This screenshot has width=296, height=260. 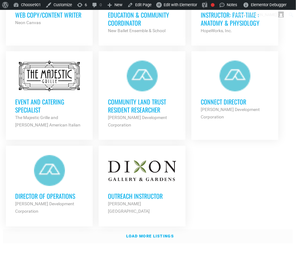 I want to click on h3: Instructor: Part-Time : Anatomy & Physiology, so click(x=235, y=19).